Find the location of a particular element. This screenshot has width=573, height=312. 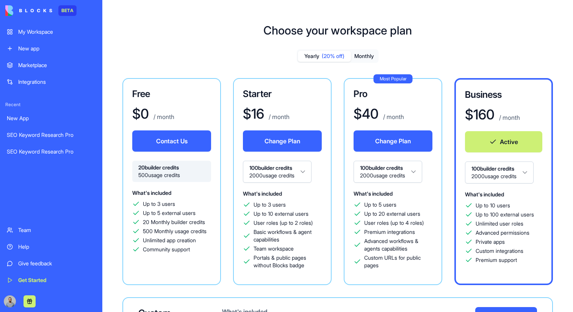

span: Up to 100 external users is located at coordinates (505, 214).